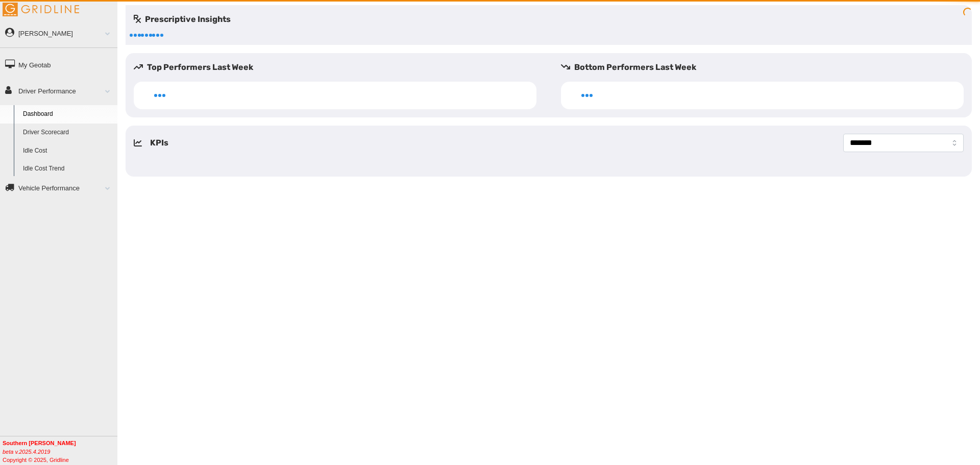  What do you see at coordinates (160, 143) in the screenshot?
I see `h5: KPIs` at bounding box center [160, 143].